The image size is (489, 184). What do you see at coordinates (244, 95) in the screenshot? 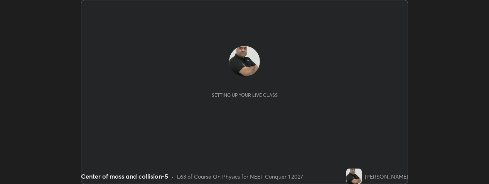
I see `div: Setting up your live class` at bounding box center [244, 95].